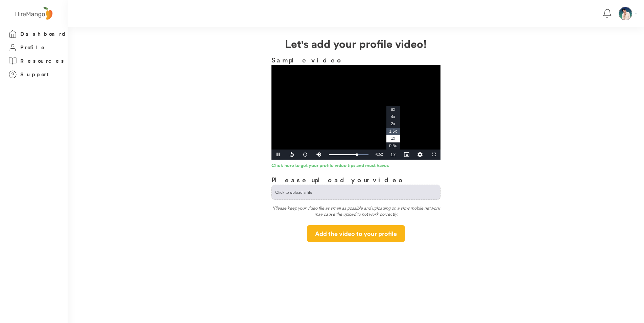 Image resolution: width=644 pixels, height=323 pixels. I want to click on span: 4x, so click(393, 117).